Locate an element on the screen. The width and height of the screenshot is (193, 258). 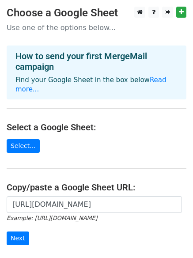
h4: How to send your first MergeMail campaign is located at coordinates (96, 61).